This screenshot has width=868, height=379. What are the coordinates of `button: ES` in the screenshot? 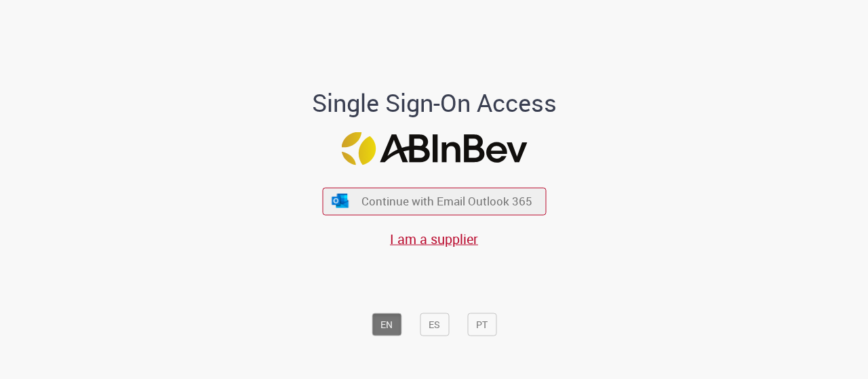 It's located at (434, 324).